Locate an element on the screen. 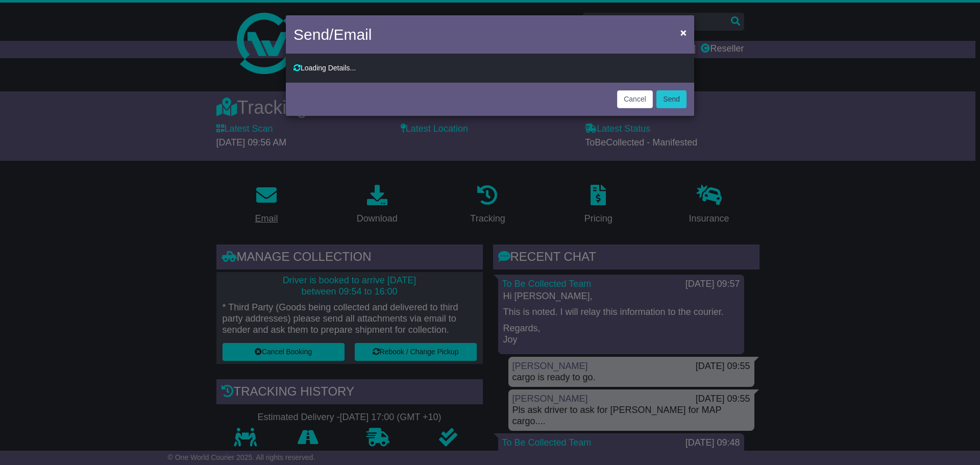 Image resolution: width=980 pixels, height=465 pixels. button: Close is located at coordinates (684, 32).